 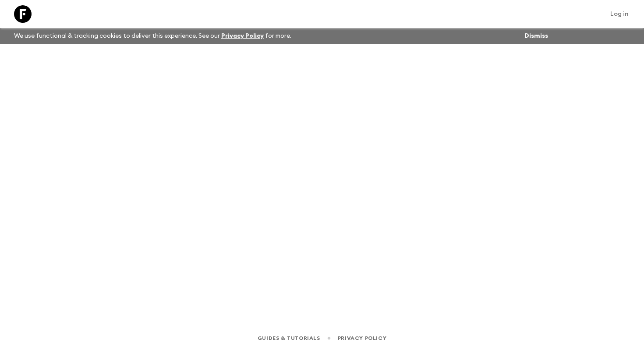 What do you see at coordinates (620, 14) in the screenshot?
I see `a: Log in` at bounding box center [620, 14].